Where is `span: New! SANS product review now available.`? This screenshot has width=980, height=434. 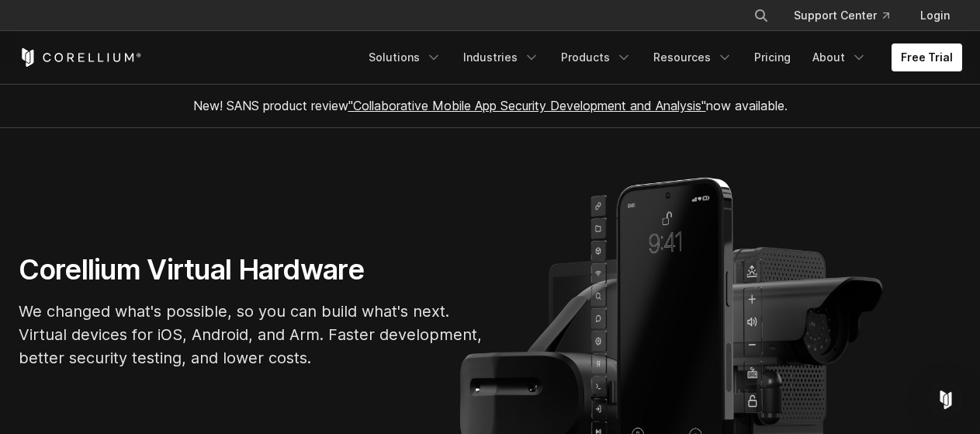 span: New! SANS product review now available. is located at coordinates (490, 106).